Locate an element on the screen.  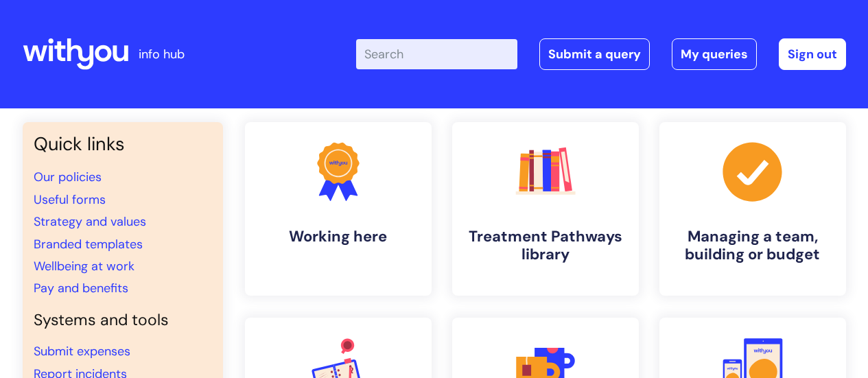
a: Our policies is located at coordinates (67, 177).